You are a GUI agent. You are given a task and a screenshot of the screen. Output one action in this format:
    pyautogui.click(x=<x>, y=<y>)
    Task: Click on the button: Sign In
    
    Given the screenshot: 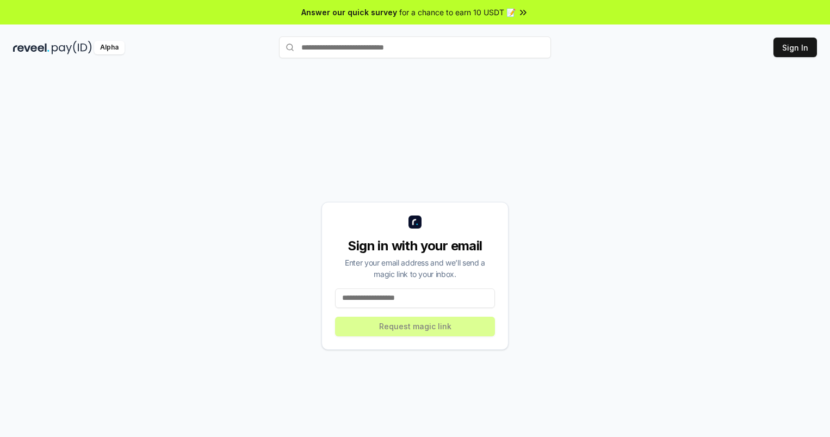 What is the action you would take?
    pyautogui.click(x=795, y=47)
    